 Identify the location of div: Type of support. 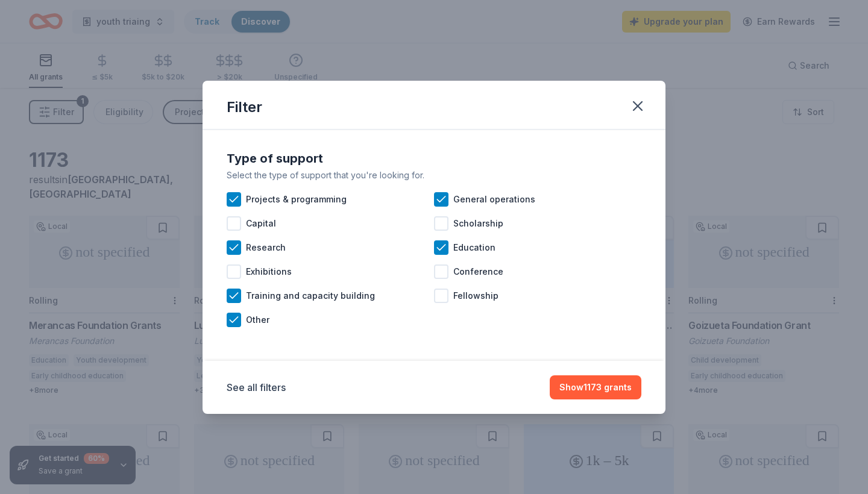
(434, 158).